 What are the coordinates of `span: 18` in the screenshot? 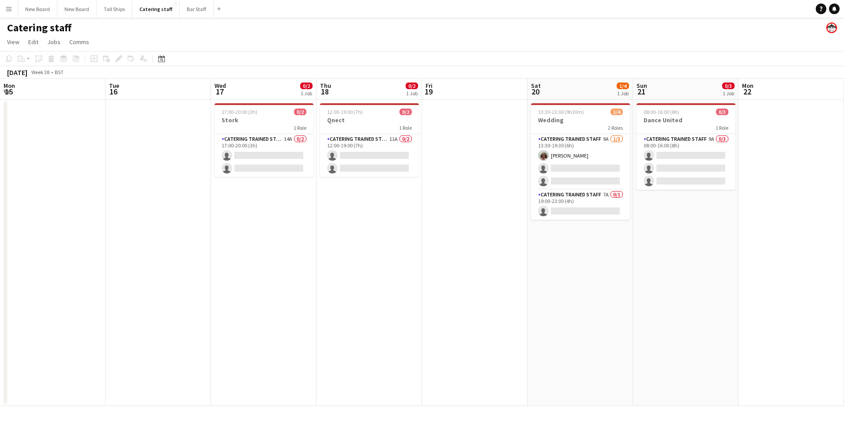 It's located at (325, 91).